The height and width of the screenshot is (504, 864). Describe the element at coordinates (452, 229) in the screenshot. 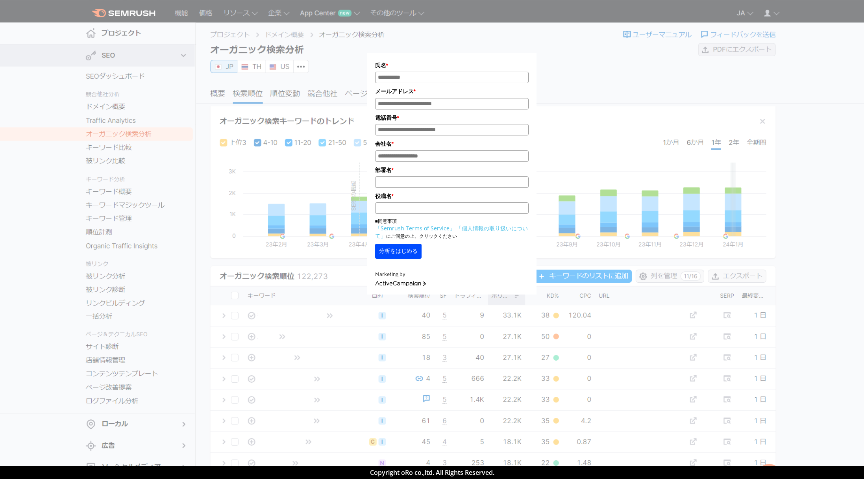

I see `p: ■同意事項 にご同意の上、クリックください` at that location.